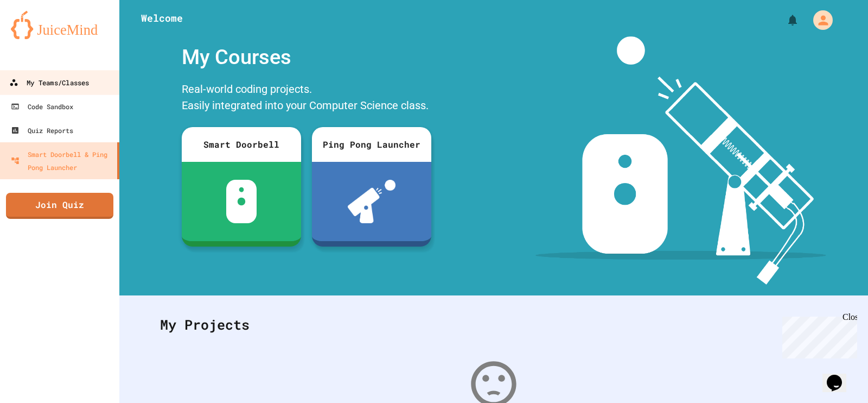 This screenshot has width=868, height=403. What do you see at coordinates (819, 20) in the screenshot?
I see `div: My Account` at bounding box center [819, 20].